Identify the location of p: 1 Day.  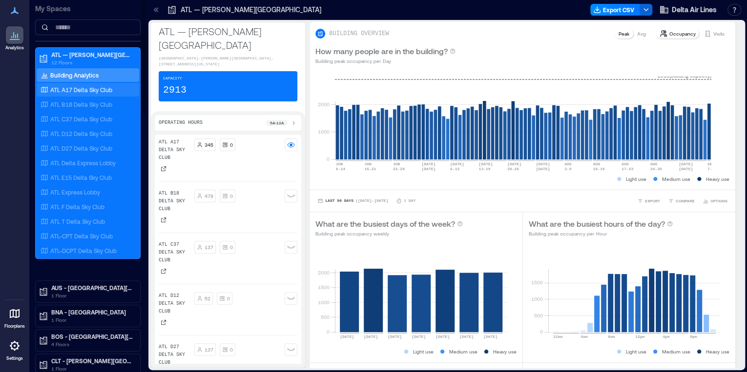
(409, 201).